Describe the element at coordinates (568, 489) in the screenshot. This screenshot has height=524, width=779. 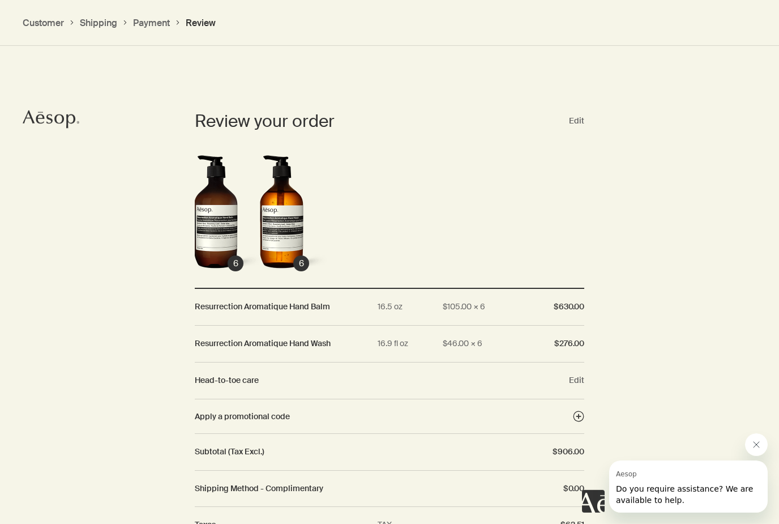
I see `dd: $0.00` at that location.